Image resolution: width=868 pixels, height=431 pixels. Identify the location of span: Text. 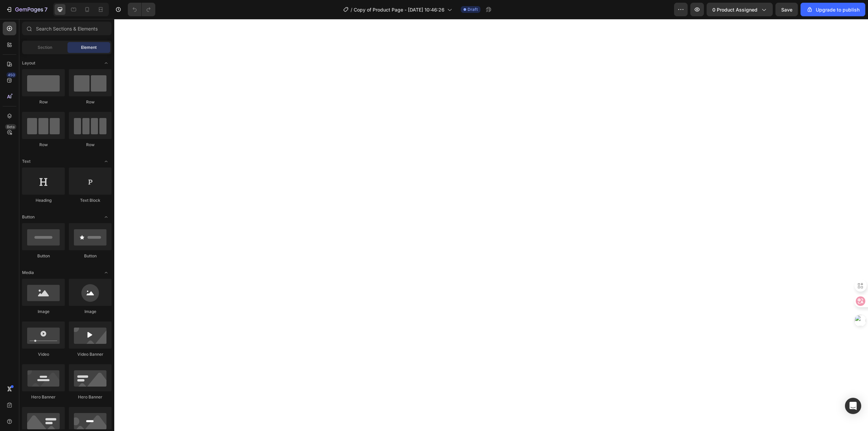
(26, 161).